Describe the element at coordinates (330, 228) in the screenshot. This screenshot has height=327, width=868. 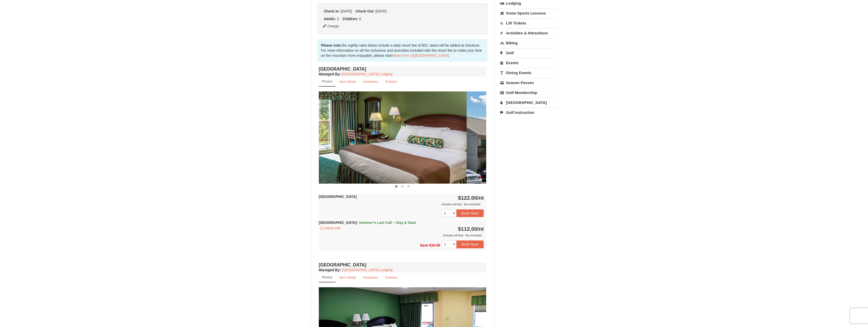
I see `button: [+] More Info` at that location.